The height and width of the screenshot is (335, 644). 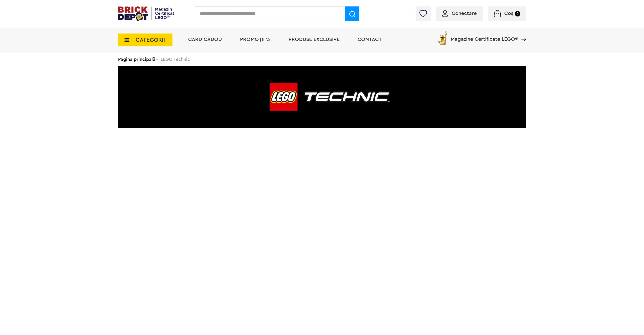 What do you see at coordinates (314, 40) in the screenshot?
I see `a: Produse exclusive` at bounding box center [314, 40].